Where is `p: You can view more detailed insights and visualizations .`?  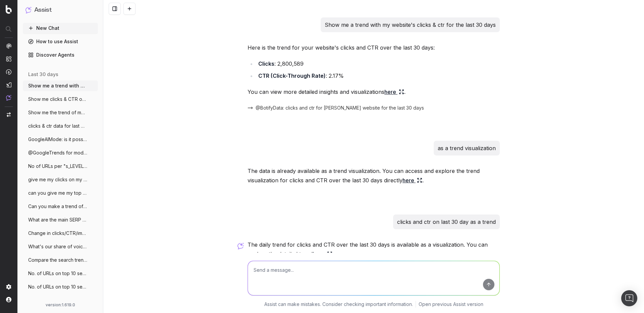 p: You can view more detailed insights and visualizations . is located at coordinates (374, 92).